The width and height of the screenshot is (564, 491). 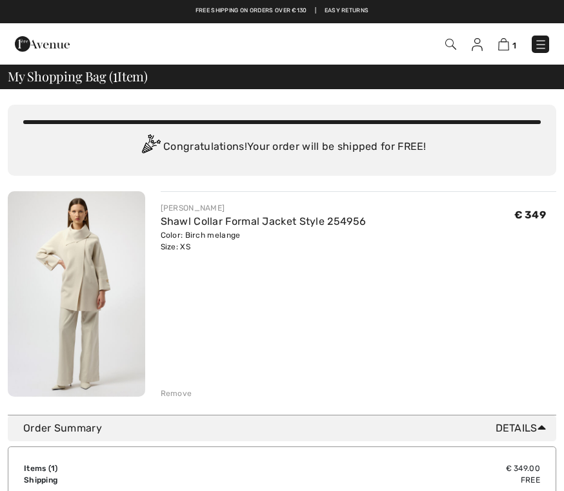 What do you see at coordinates (389, 468) in the screenshot?
I see `td: € 349.00` at bounding box center [389, 468].